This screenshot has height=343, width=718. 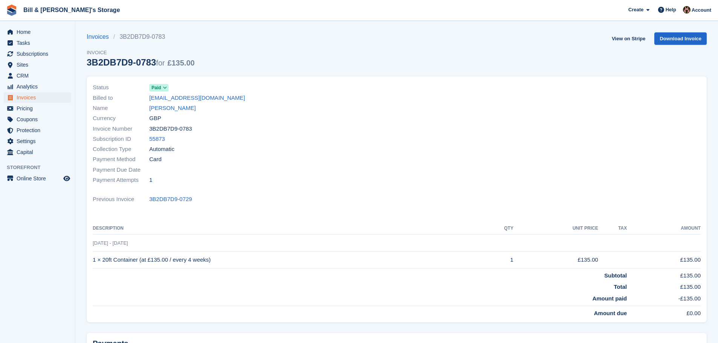 What do you see at coordinates (671, 10) in the screenshot?
I see `span: Help` at bounding box center [671, 10].